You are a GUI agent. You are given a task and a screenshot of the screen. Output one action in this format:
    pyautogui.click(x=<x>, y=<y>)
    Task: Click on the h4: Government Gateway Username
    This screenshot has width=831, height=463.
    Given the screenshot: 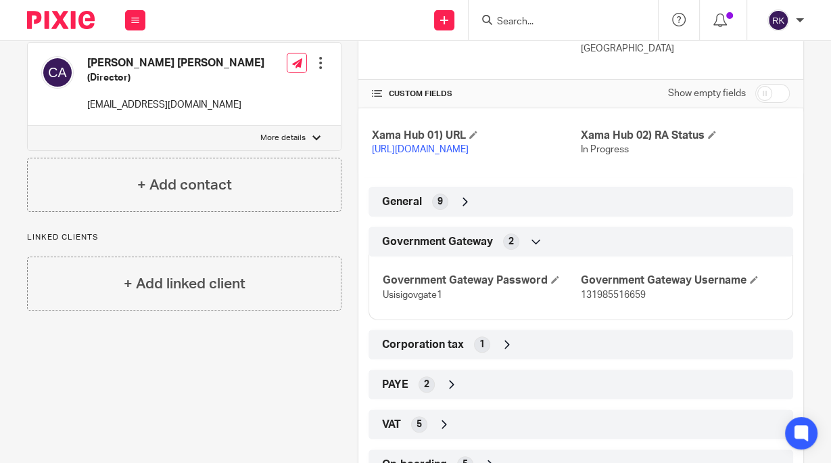 What is the action you would take?
    pyautogui.click(x=680, y=280)
    